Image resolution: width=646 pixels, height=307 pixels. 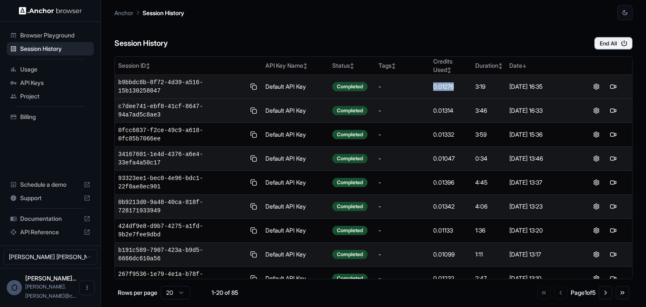 I want to click on div: 3:59, so click(x=489, y=135).